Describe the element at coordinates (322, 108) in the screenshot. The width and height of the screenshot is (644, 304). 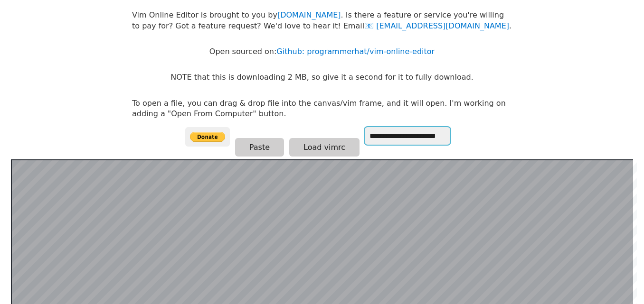
I see `p: To open a file, you can drag & drop file into the canvas/vim frame, and it will open. I'm working...` at that location.